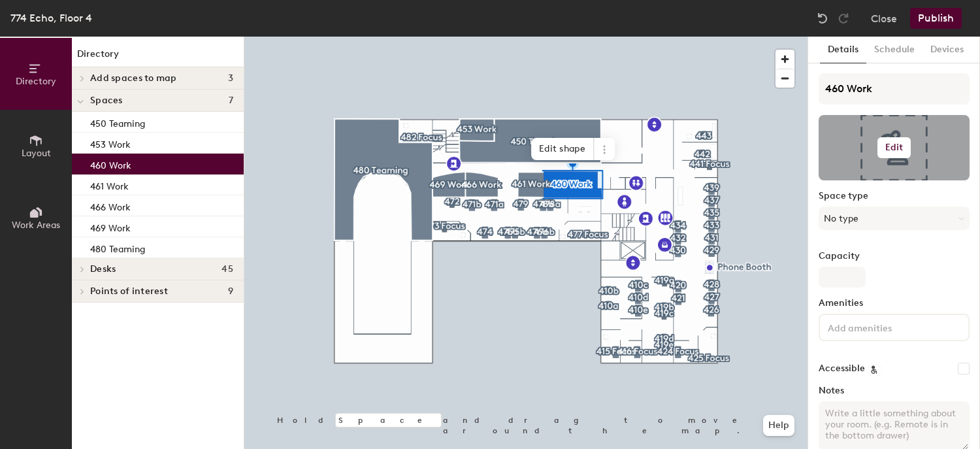 The image size is (980, 449). What do you see at coordinates (893, 303) in the screenshot?
I see `label: Amenities` at bounding box center [893, 303].